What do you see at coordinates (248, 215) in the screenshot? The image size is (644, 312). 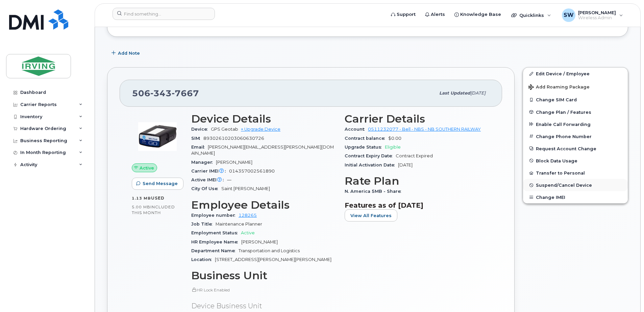 I see `a: 128265` at bounding box center [248, 215].